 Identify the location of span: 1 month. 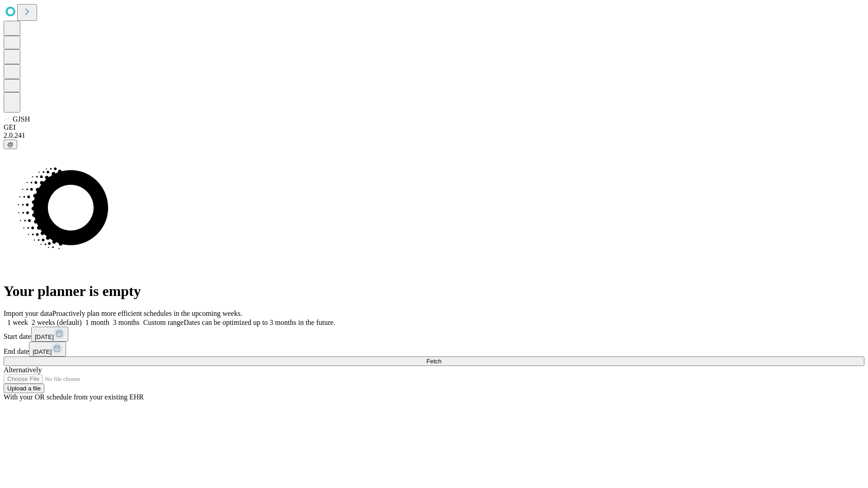
(97, 322).